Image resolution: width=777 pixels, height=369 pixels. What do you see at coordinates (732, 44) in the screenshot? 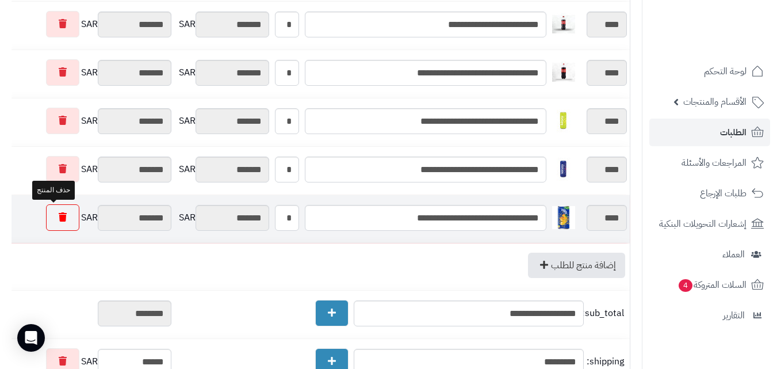
I see `img: logo-2.png` at bounding box center [732, 44].